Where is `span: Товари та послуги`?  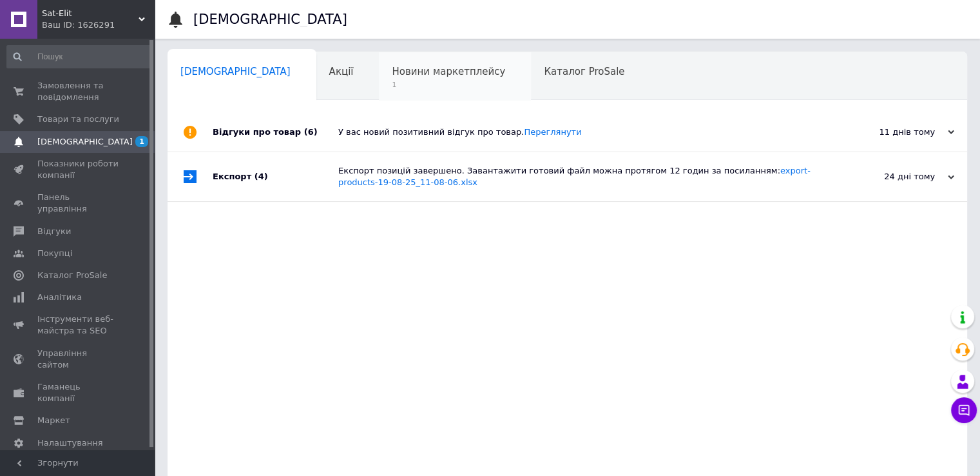
span: Товари та послуги is located at coordinates (78, 119).